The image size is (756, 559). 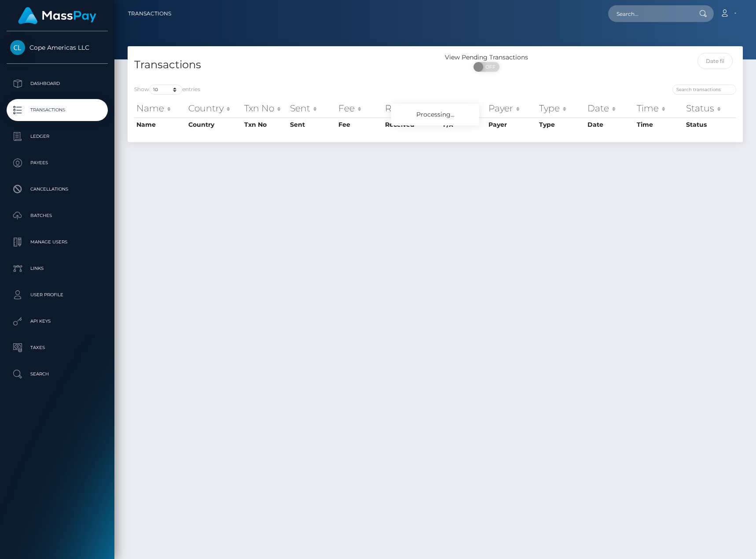 I want to click on a: Payees, so click(x=57, y=163).